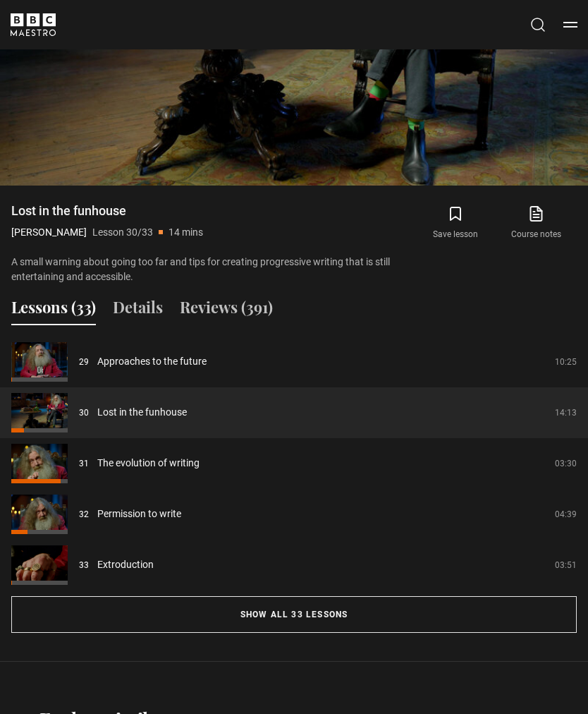 This screenshot has width=588, height=714. What do you see at coordinates (107, 211) in the screenshot?
I see `h1: Lost in the funhouse` at bounding box center [107, 211].